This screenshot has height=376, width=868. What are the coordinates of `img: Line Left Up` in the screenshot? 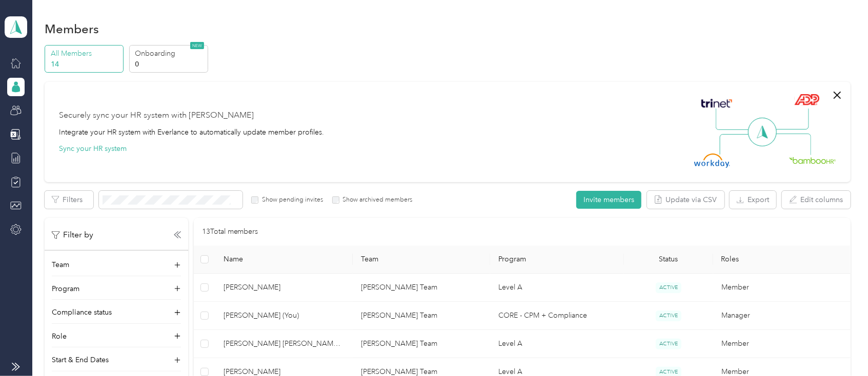 It's located at (733, 119).